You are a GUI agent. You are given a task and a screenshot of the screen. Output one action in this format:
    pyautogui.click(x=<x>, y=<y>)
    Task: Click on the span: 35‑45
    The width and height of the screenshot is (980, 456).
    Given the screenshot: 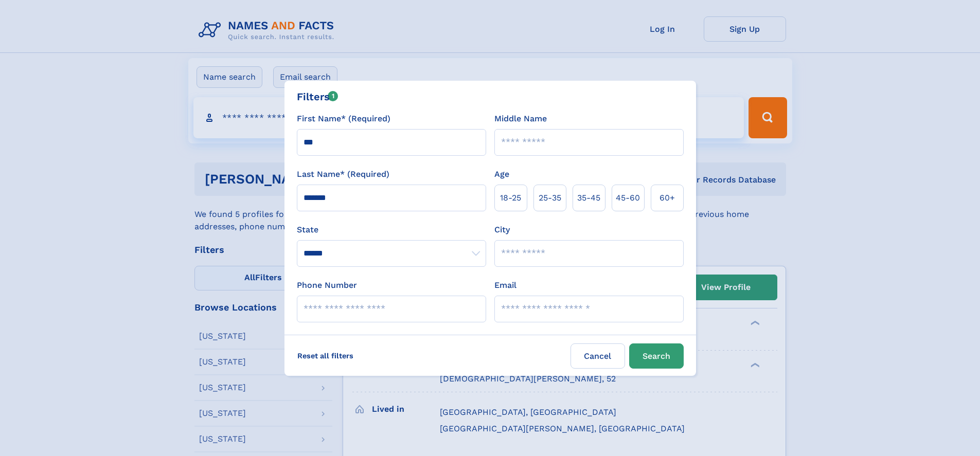 What is the action you would take?
    pyautogui.click(x=588, y=198)
    